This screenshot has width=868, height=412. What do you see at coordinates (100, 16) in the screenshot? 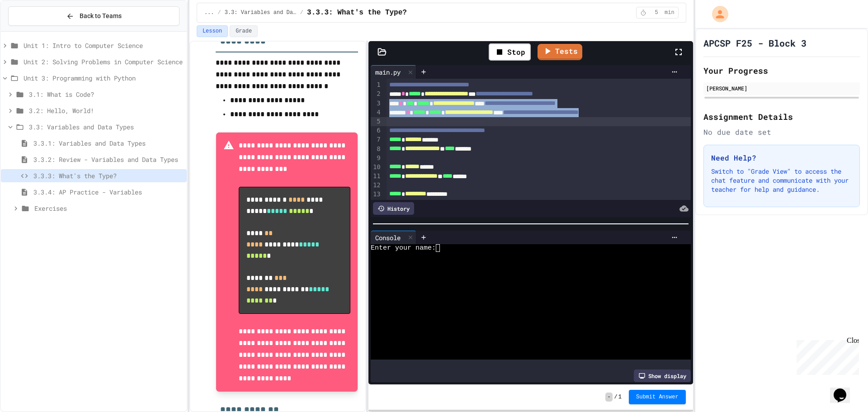
I see `span: Back to Teams` at bounding box center [100, 16].